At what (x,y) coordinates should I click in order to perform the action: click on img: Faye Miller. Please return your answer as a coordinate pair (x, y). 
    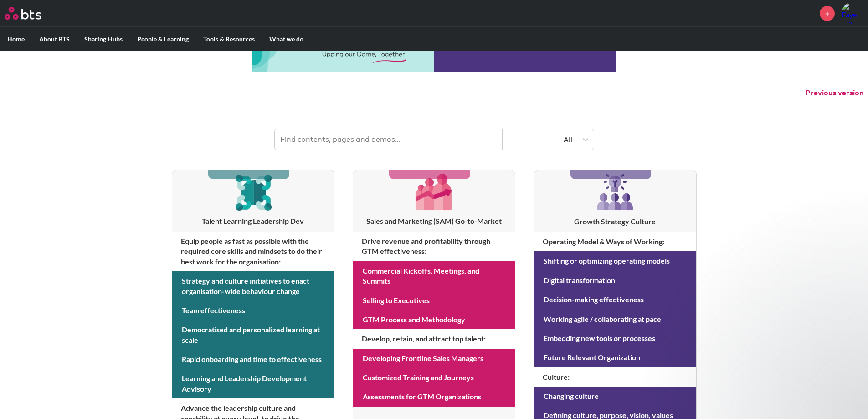
    Looking at the image, I should click on (853, 14).